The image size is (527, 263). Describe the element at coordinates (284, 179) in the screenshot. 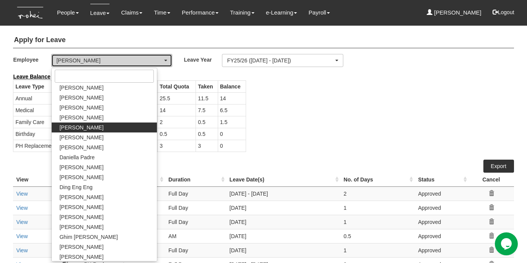

I see `th: Leave Date(s) : activate to sort column ascending` at that location.